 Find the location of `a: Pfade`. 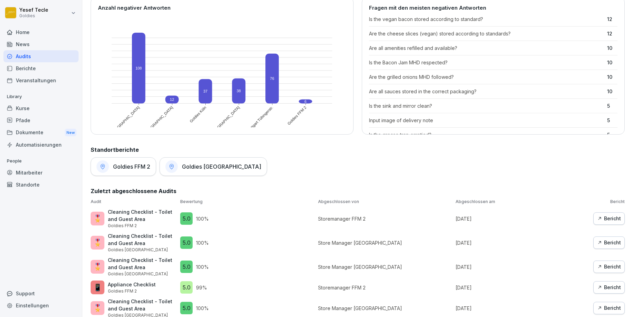

a: Pfade is located at coordinates (41, 120).